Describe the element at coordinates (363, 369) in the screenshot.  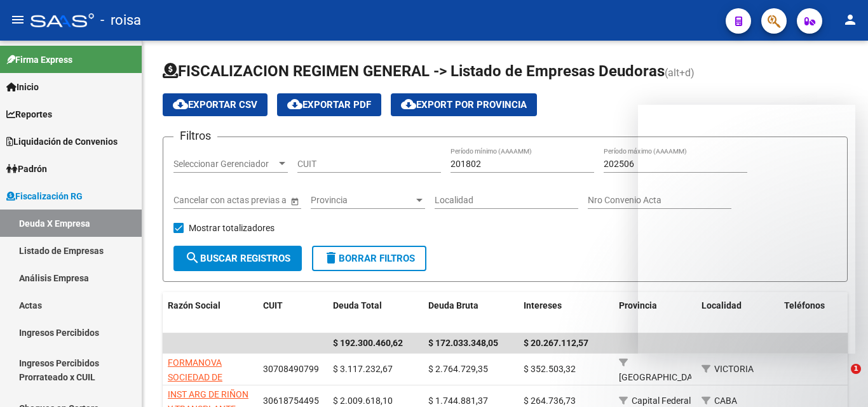
I see `span: $ 3.117.232,67` at that location.